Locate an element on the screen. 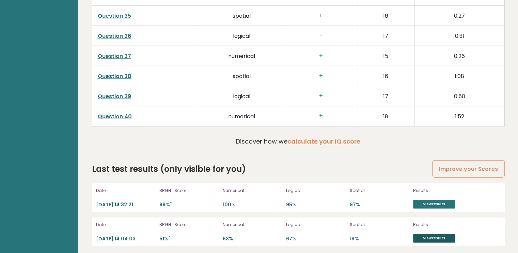 The width and height of the screenshot is (518, 253). p: 95% is located at coordinates (316, 204).